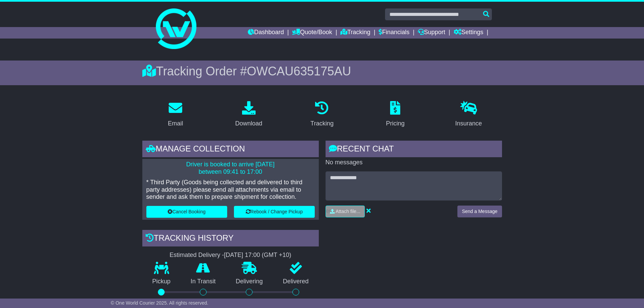  Describe the element at coordinates (394, 33) in the screenshot. I see `a: Financials` at that location.